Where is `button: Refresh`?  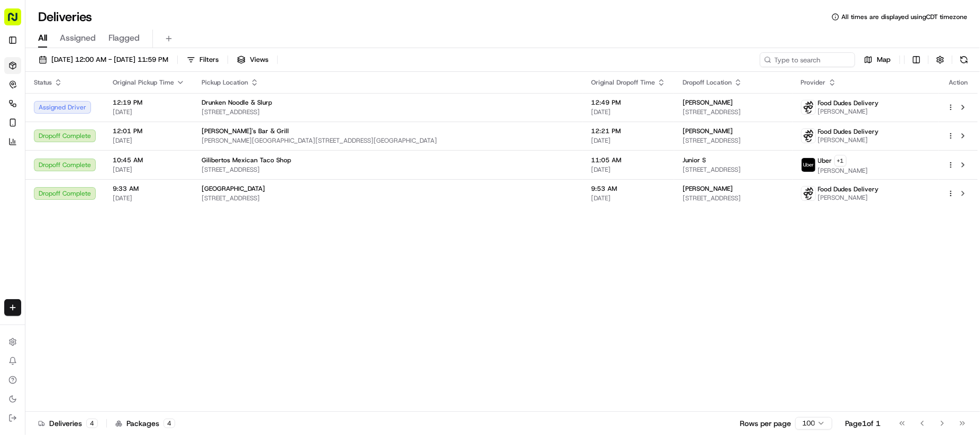 button: Refresh is located at coordinates (964, 59).